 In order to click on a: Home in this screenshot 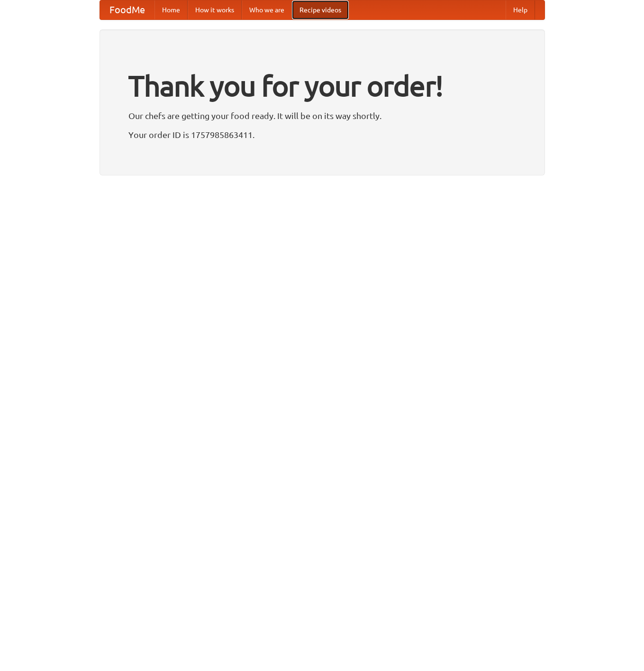, I will do `click(171, 10)`.